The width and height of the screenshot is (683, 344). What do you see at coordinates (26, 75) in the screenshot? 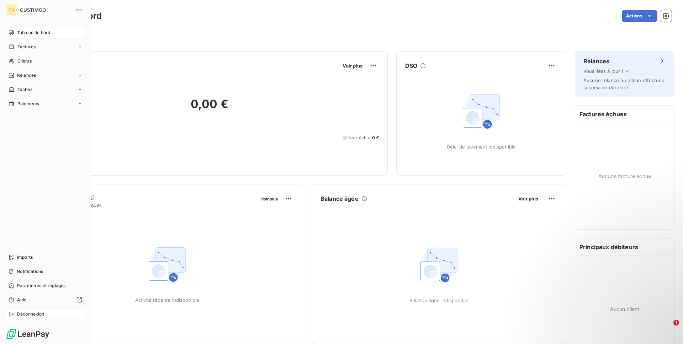
I see `span: Relances` at bounding box center [26, 75].